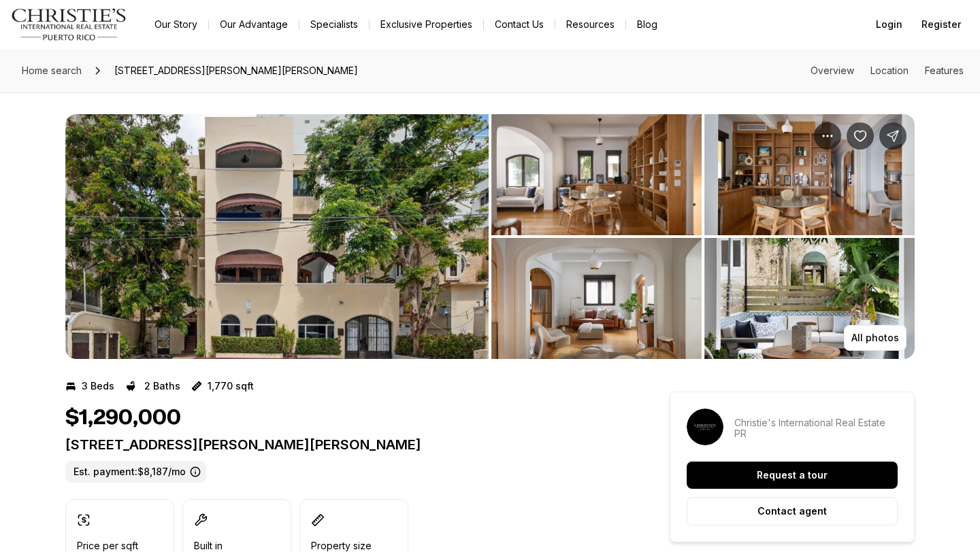 This screenshot has height=552, width=980. I want to click on a: Specialists, so click(334, 24).